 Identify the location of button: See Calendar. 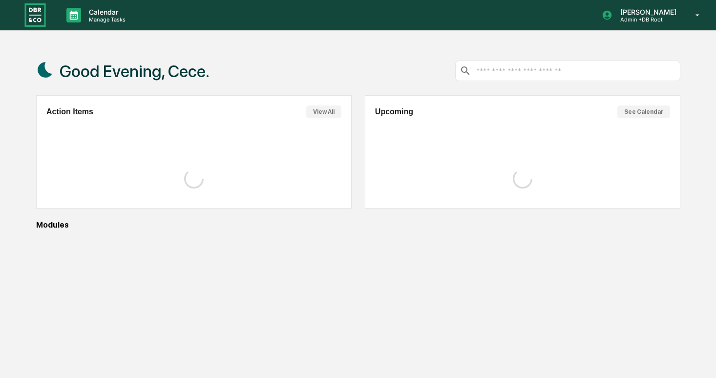
(644, 112).